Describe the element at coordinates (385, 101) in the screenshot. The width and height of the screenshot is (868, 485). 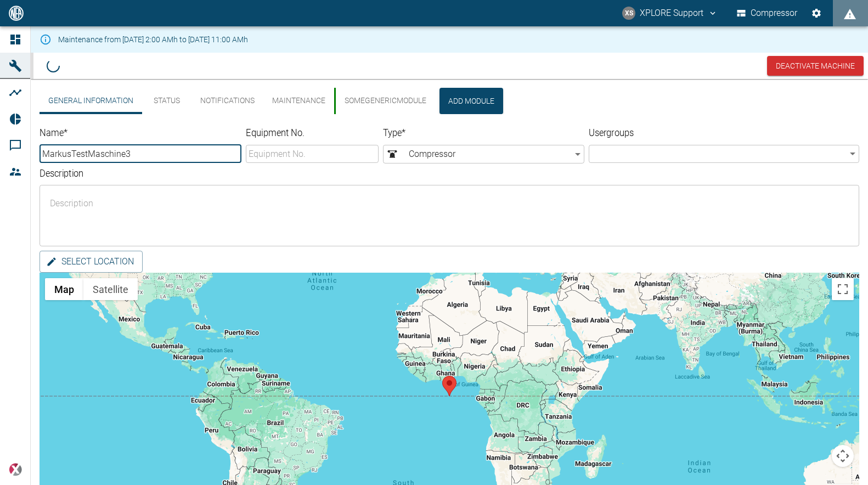
I see `button: SomeGenericModule` at that location.